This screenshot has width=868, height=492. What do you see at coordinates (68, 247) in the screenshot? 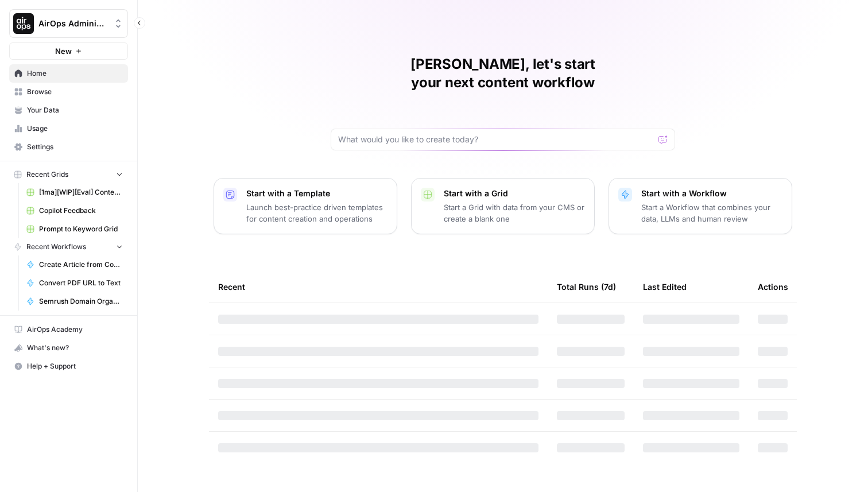
I see `button: Recent Workflows` at bounding box center [68, 247].